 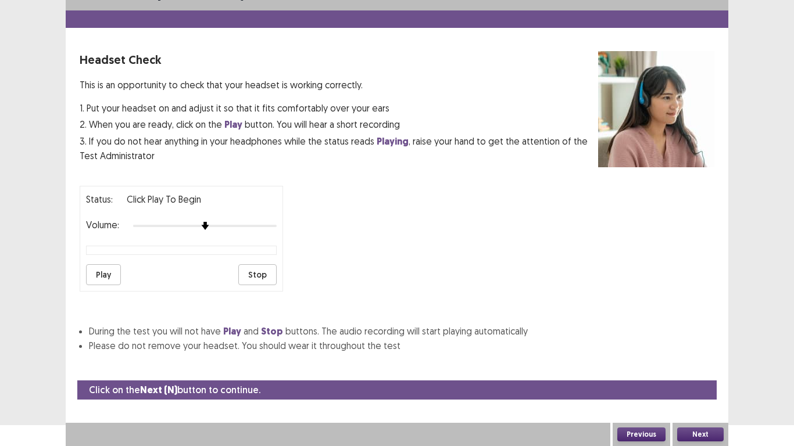 I want to click on img: headset test, so click(x=656, y=109).